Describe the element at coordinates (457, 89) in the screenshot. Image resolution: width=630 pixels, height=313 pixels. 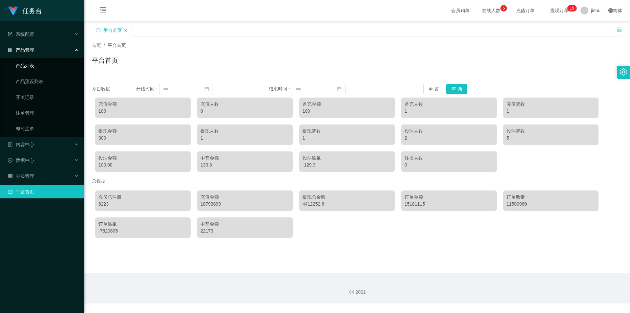
I see `button: 查 询` at that location.